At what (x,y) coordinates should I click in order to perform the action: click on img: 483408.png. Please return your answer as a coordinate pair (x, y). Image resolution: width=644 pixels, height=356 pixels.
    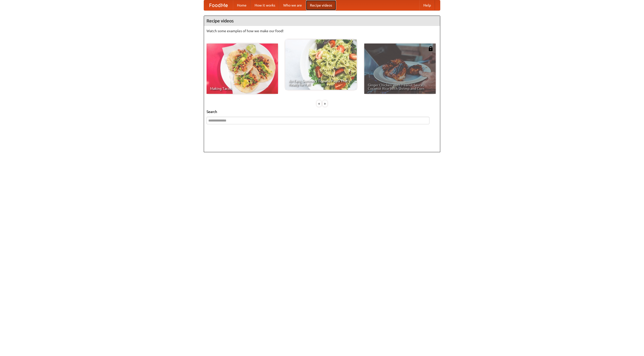
    Looking at the image, I should click on (431, 48).